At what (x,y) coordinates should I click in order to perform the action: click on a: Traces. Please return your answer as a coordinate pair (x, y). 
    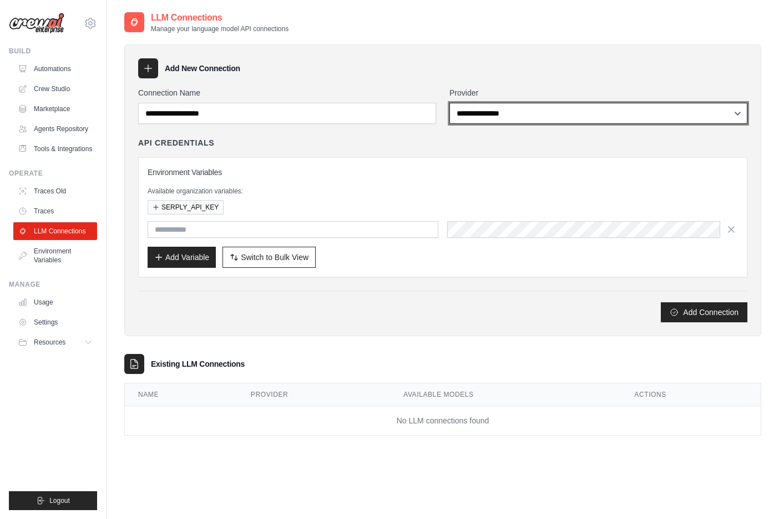
    Looking at the image, I should click on (55, 211).